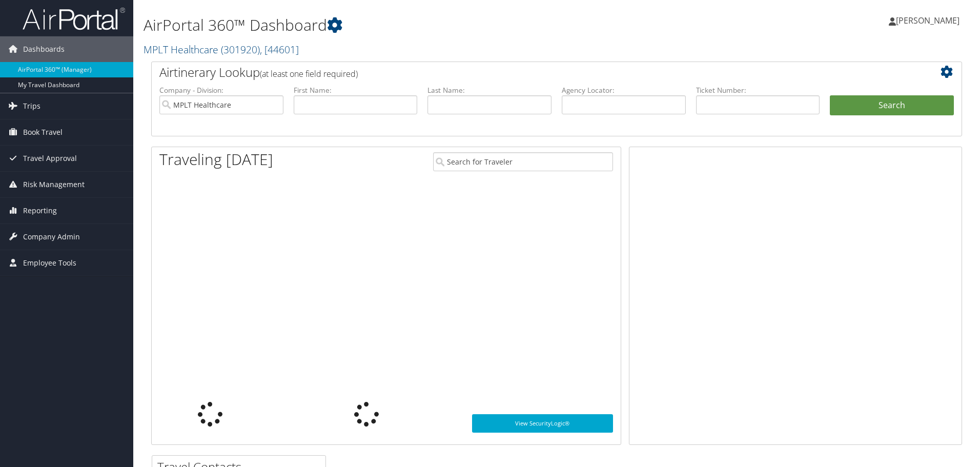 The width and height of the screenshot is (980, 467). Describe the element at coordinates (50, 263) in the screenshot. I see `span: Employee Tools` at that location.